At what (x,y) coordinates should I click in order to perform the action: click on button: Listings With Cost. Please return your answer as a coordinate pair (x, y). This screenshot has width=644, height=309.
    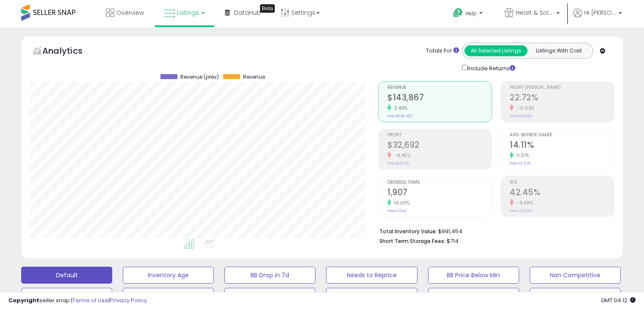
    Looking at the image, I should click on (558, 51).